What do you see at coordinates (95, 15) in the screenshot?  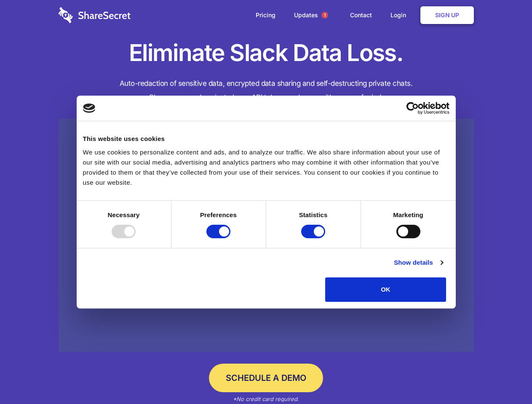 I see `img: logo-wordmark-white-trans-d4663122ce5f474addd5e946df7df03e33cb6a1c49d2221995e7729f52c070b2.svg` at bounding box center [95, 15].